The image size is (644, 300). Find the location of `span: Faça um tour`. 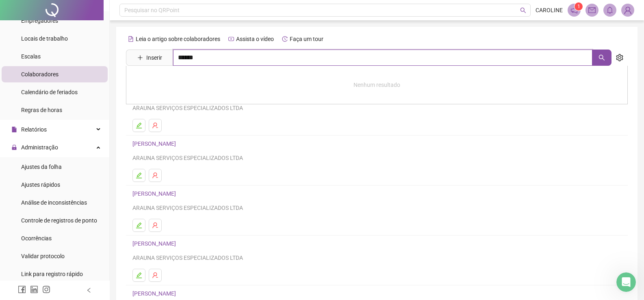

span: Faça um tour is located at coordinates (306, 39).